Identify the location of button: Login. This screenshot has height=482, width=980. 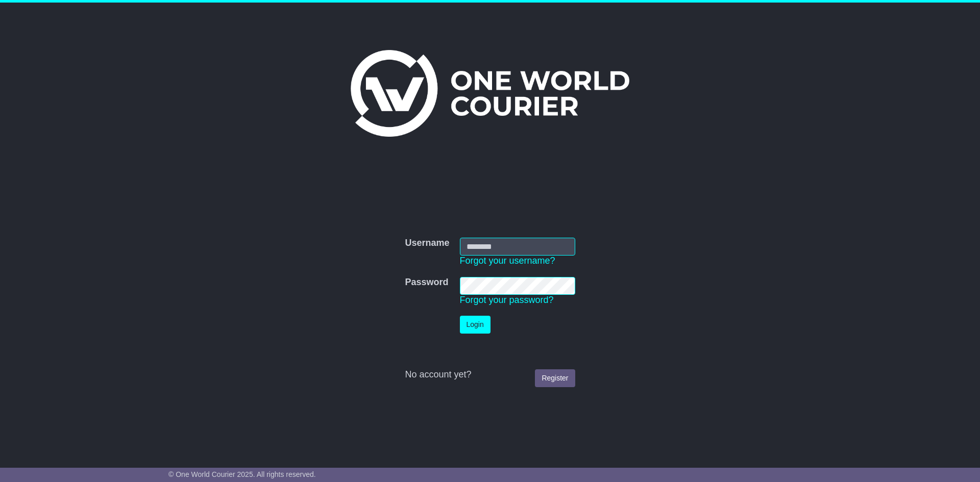
(475, 324).